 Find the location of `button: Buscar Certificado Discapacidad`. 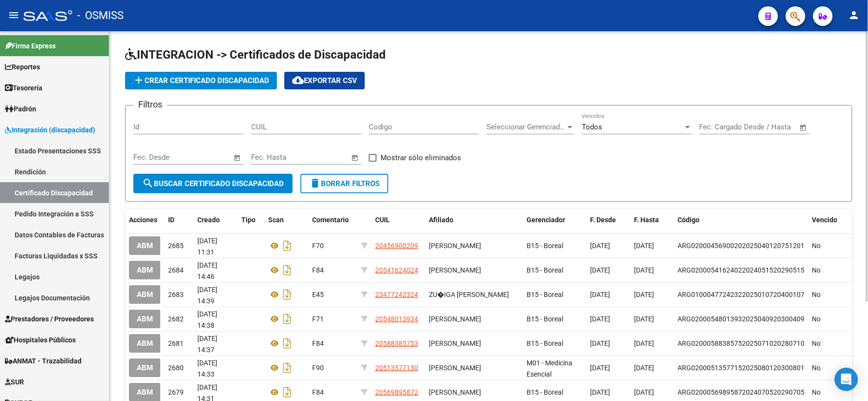

button: Buscar Certificado Discapacidad is located at coordinates (213, 184).